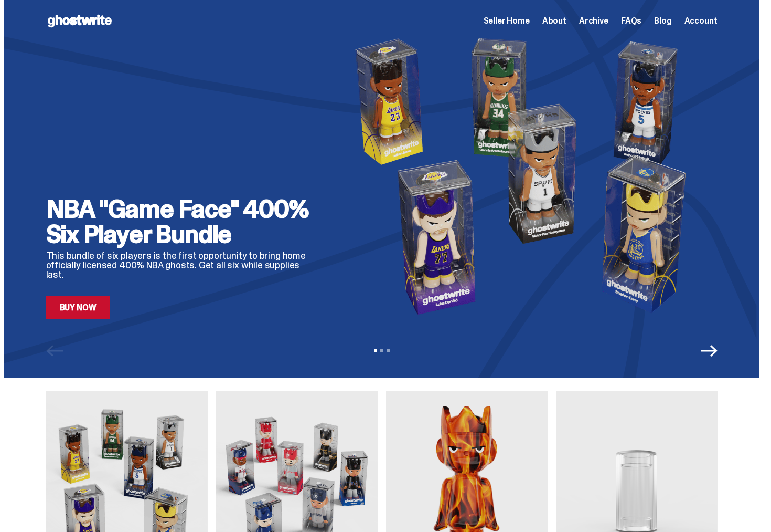 The width and height of the screenshot is (771, 532). I want to click on h2: NBA "Game Face" 400% Six Player Bundle, so click(183, 221).